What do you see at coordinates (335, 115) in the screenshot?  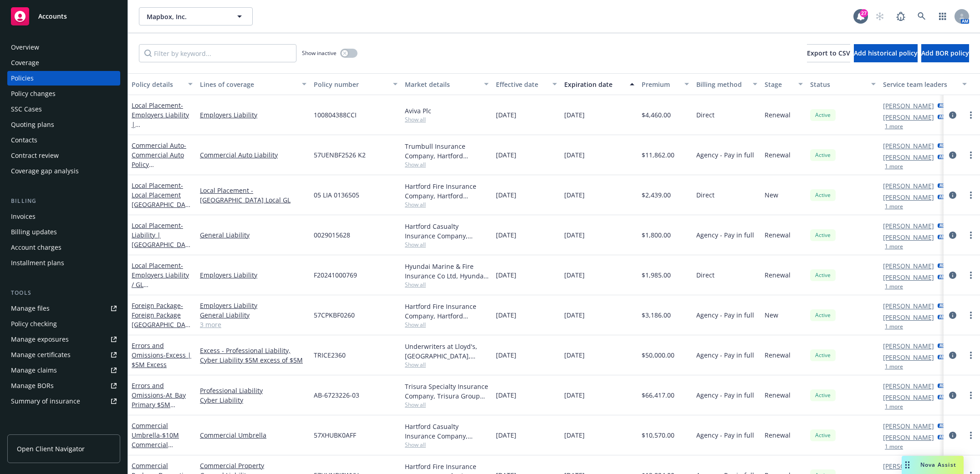 I see `span: 100804388CCI` at bounding box center [335, 115].